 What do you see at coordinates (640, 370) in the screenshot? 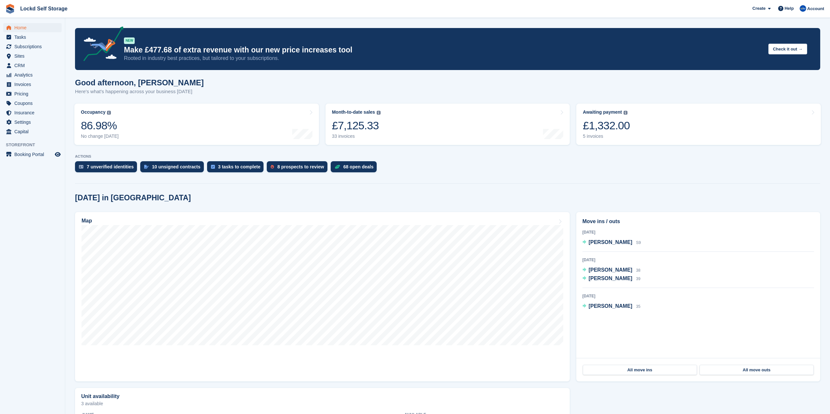
I see `a: All move ins` at bounding box center [640, 370].